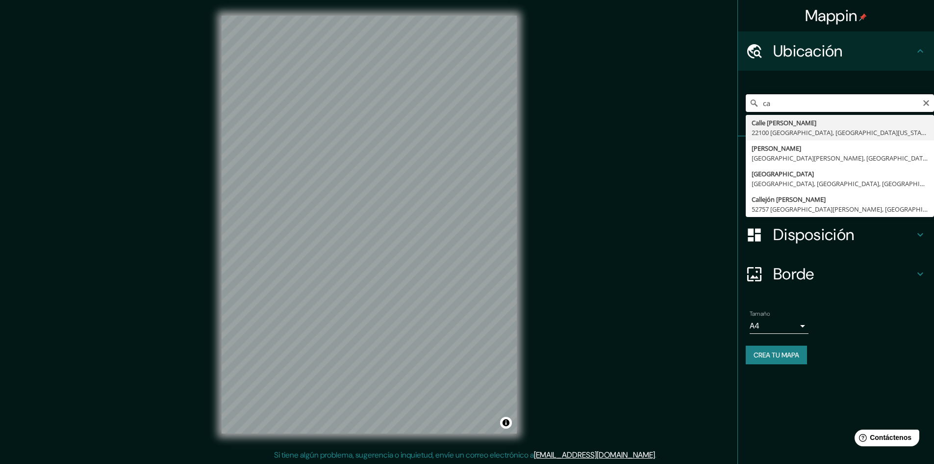  What do you see at coordinates (755, 325) in the screenshot?
I see `font: A4` at bounding box center [755, 325].